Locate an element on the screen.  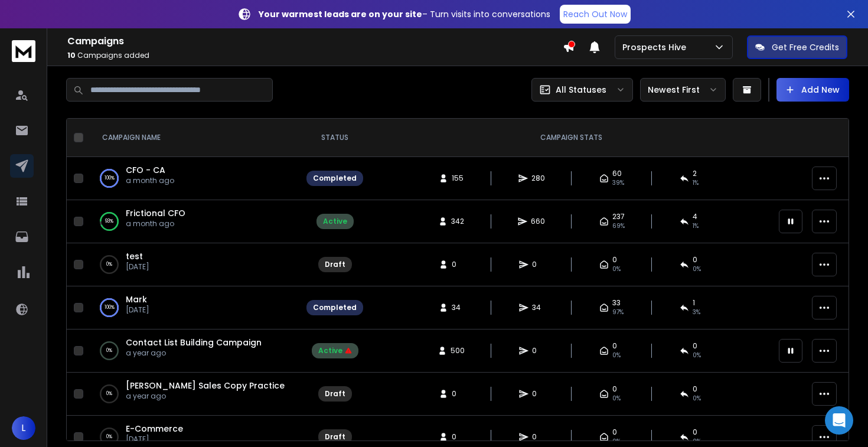
p: 93 % is located at coordinates (109, 221).